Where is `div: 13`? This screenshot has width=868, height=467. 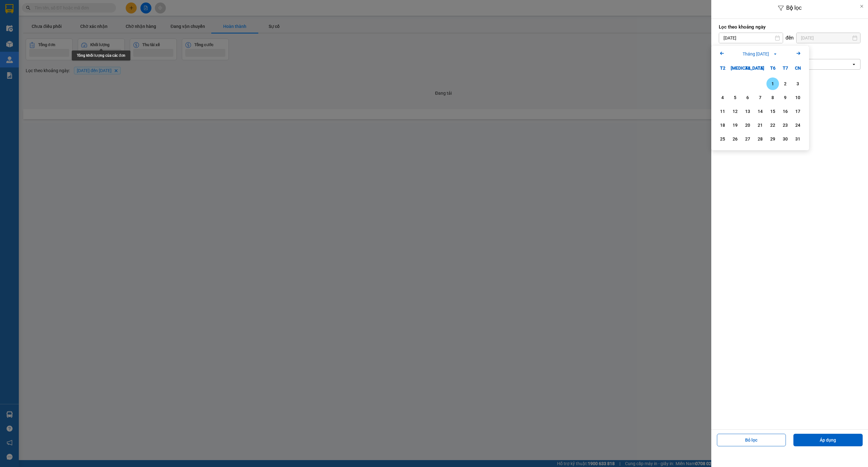 div: 13 is located at coordinates (748, 111).